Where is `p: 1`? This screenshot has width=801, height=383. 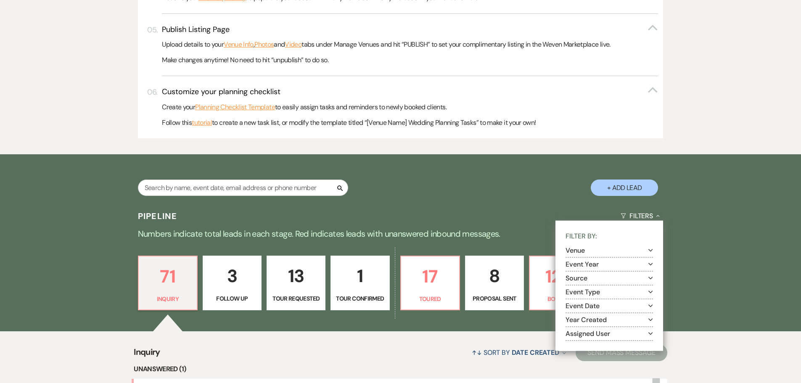
p: 1 is located at coordinates (360, 276).